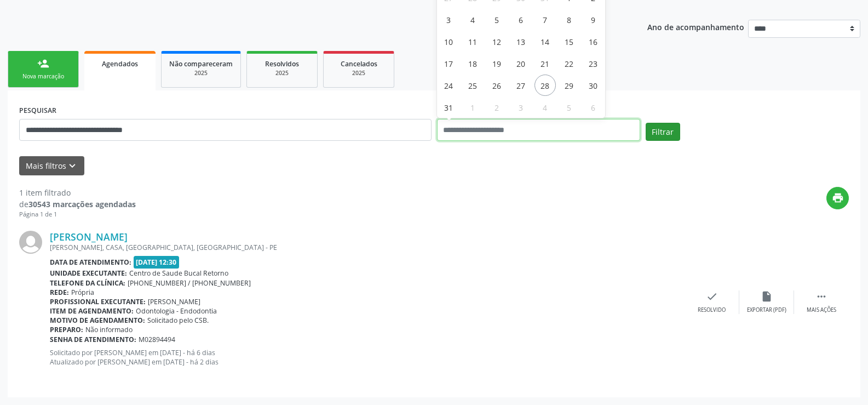 This screenshot has height=405, width=868. Describe the element at coordinates (712, 296) in the screenshot. I see `i: check` at that location.